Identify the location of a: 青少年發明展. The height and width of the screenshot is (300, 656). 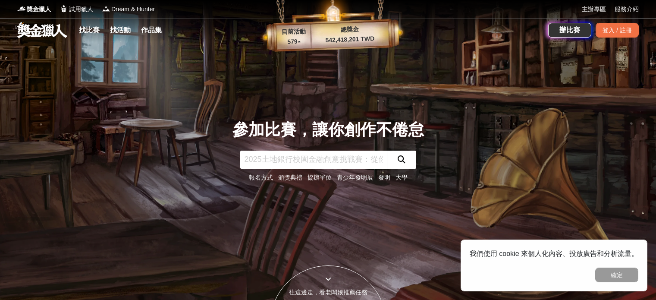
(355, 177).